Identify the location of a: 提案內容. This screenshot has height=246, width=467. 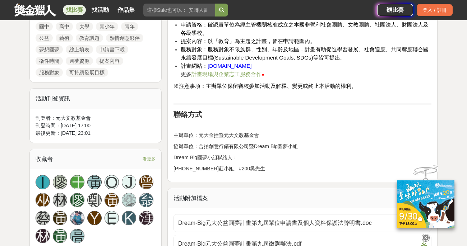
(110, 61).